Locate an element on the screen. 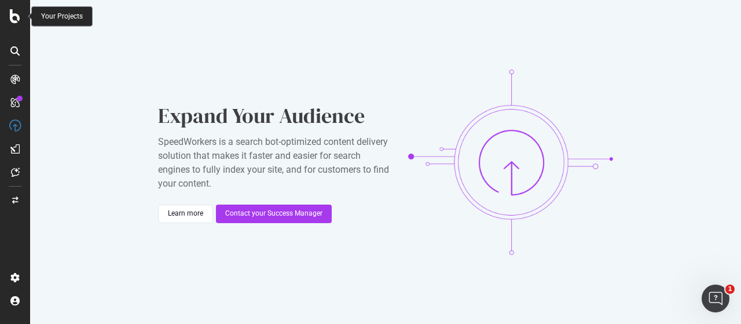 This screenshot has height=324, width=741. div: Expand Your Audience is located at coordinates (274, 116).